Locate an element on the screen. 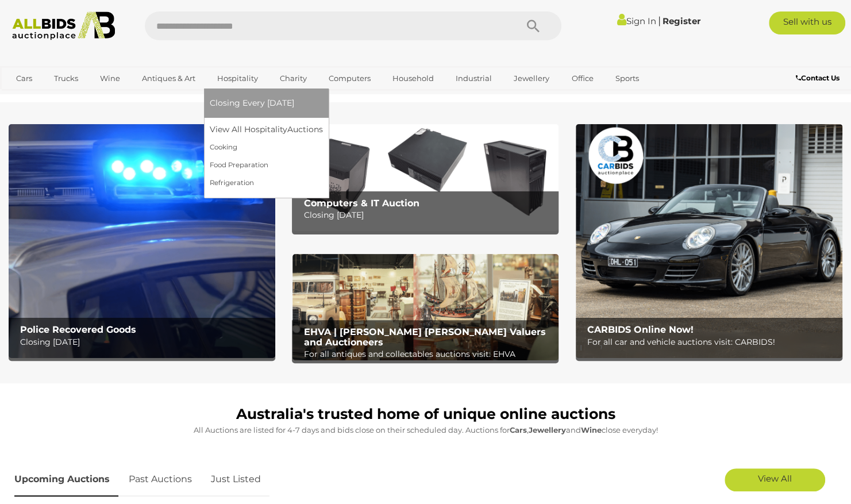  a: Contact Us is located at coordinates (819, 78).